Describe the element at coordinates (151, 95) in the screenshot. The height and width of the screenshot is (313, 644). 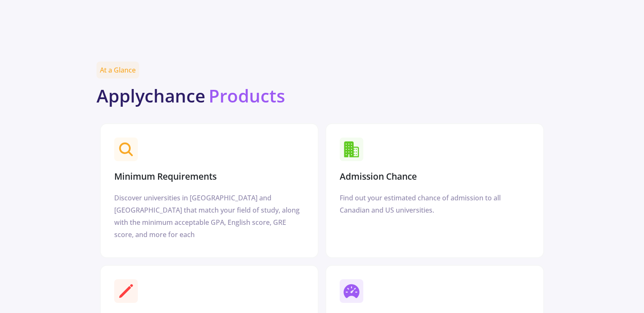
I see `b: Applychance` at that location.